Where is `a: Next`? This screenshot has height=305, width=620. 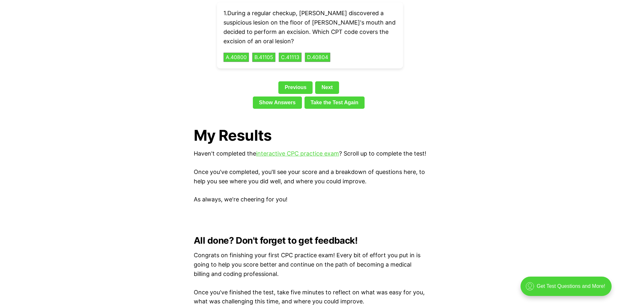
a: Next is located at coordinates (327, 87).